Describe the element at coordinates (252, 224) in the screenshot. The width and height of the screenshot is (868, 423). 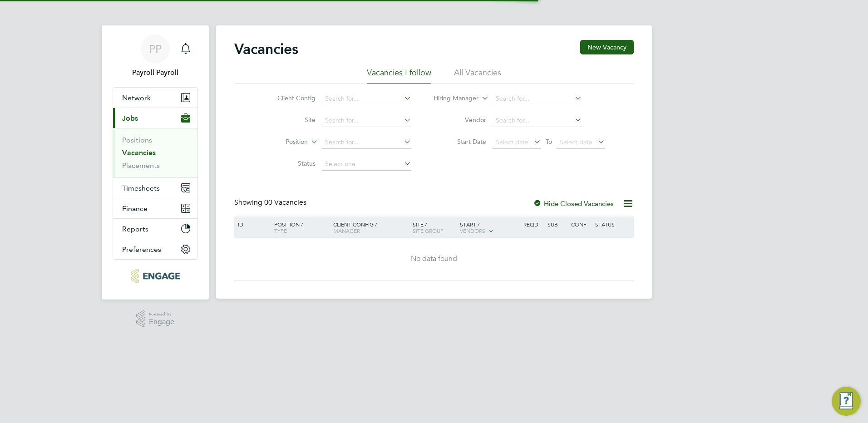
I see `div: ID` at that location.